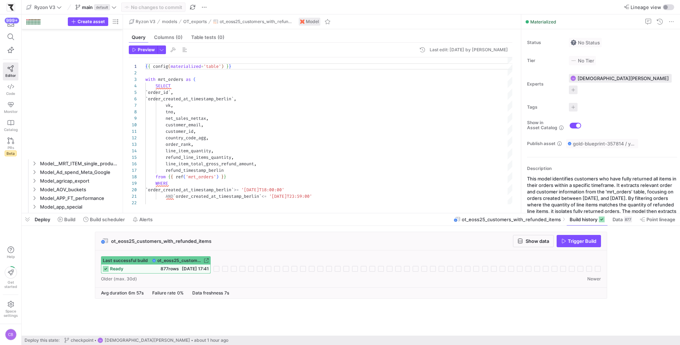 The image size is (680, 345). What do you see at coordinates (10, 93) in the screenshot?
I see `span: Code` at bounding box center [10, 93].